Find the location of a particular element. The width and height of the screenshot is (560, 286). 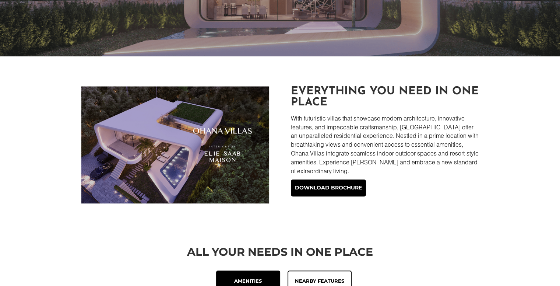

a: Download brochure is located at coordinates (328, 188).